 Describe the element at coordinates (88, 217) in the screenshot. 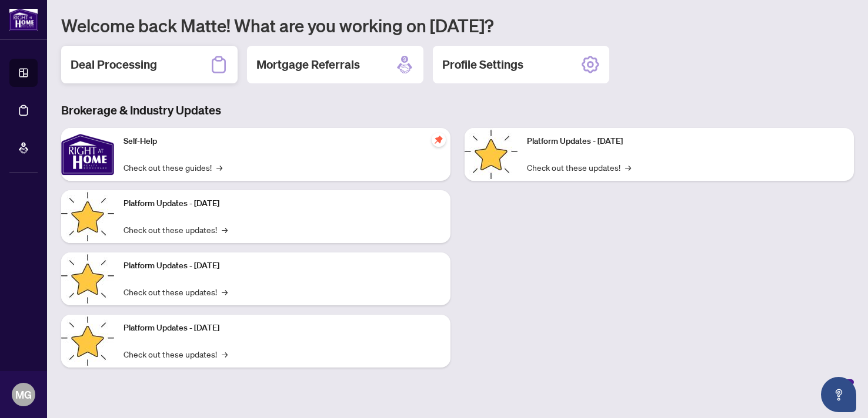

I see `img: Platform Updates - September 16, 2025` at that location.